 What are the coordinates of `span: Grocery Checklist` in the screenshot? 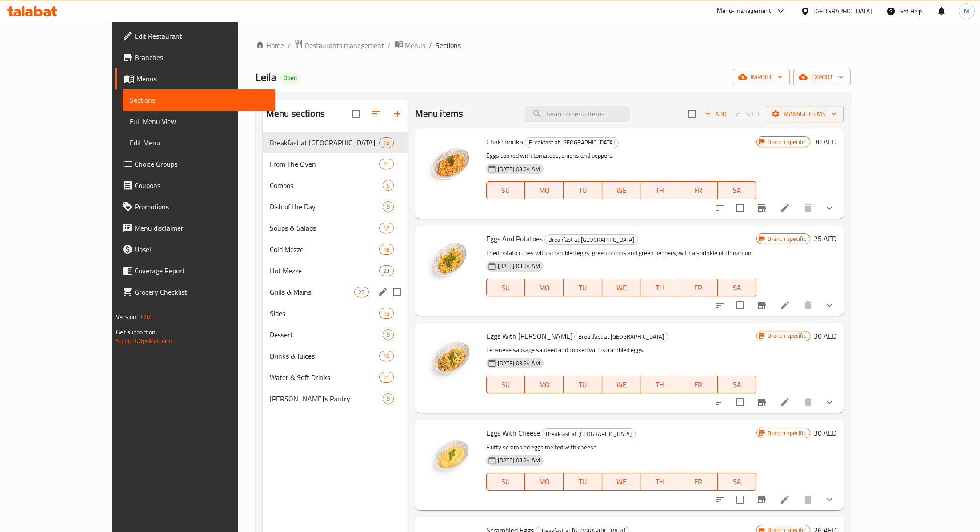 It's located at (201, 292).